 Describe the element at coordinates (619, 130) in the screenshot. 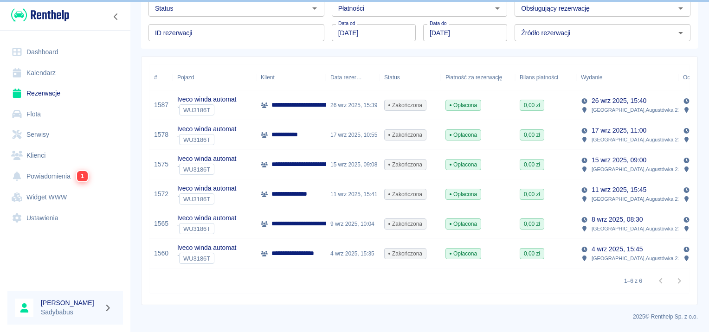

I see `p: 17 wrz 2025, 11:00` at that location.